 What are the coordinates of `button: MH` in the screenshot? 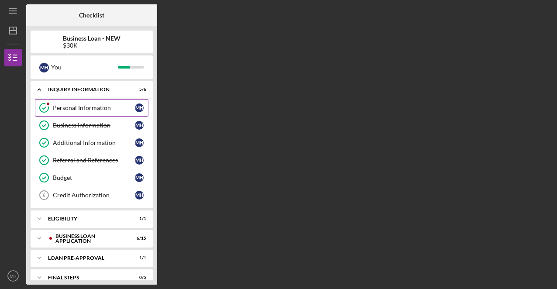 It's located at (13, 276).